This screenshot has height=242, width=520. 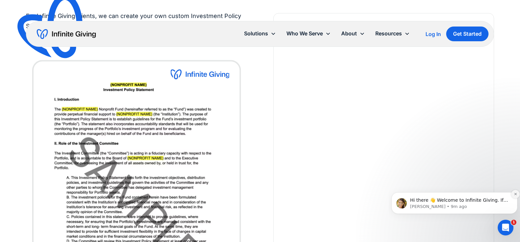 I want to click on img: Profile image for Kasey, so click(x=13, y=25).